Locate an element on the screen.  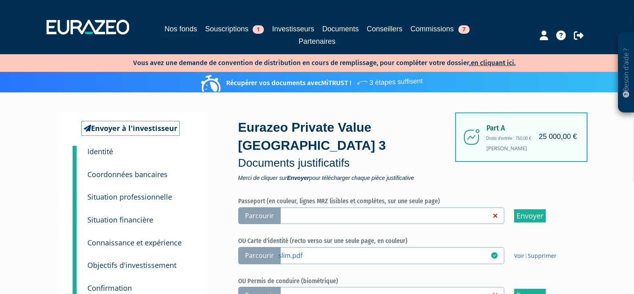
input: Envoyer is located at coordinates (530, 215).